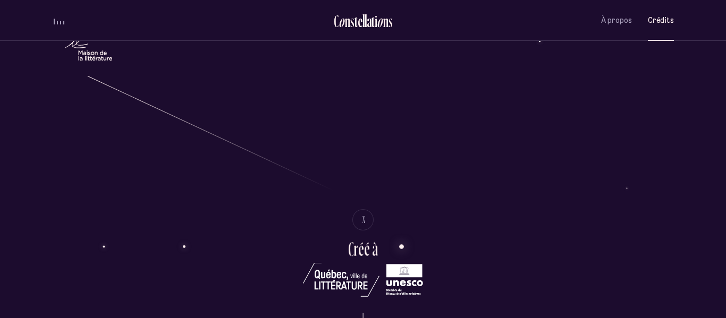 The height and width of the screenshot is (318, 726). Describe the element at coordinates (616, 20) in the screenshot. I see `span: À propos` at that location.